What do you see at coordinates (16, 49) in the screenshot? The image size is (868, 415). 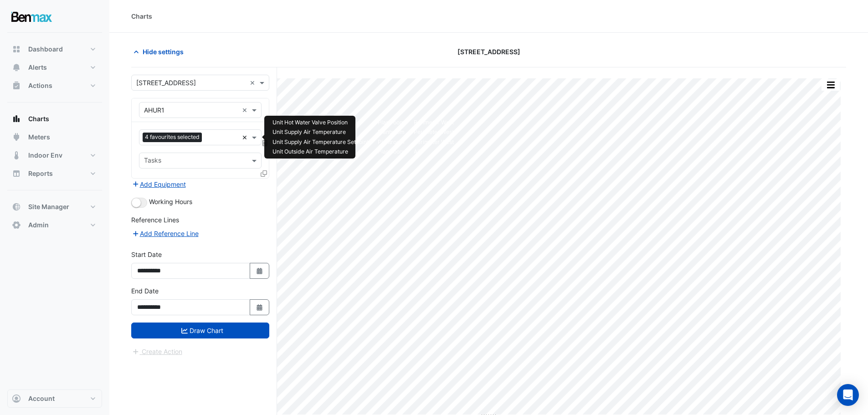 I see `app-icon: Dashboard` at bounding box center [16, 49].